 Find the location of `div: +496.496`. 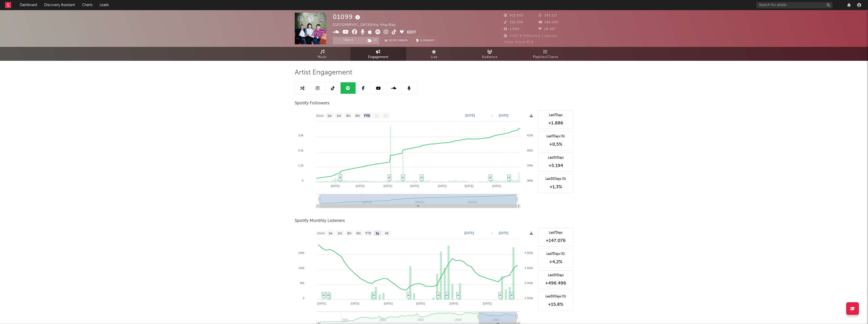

div: +496.496 is located at coordinates (556, 283).